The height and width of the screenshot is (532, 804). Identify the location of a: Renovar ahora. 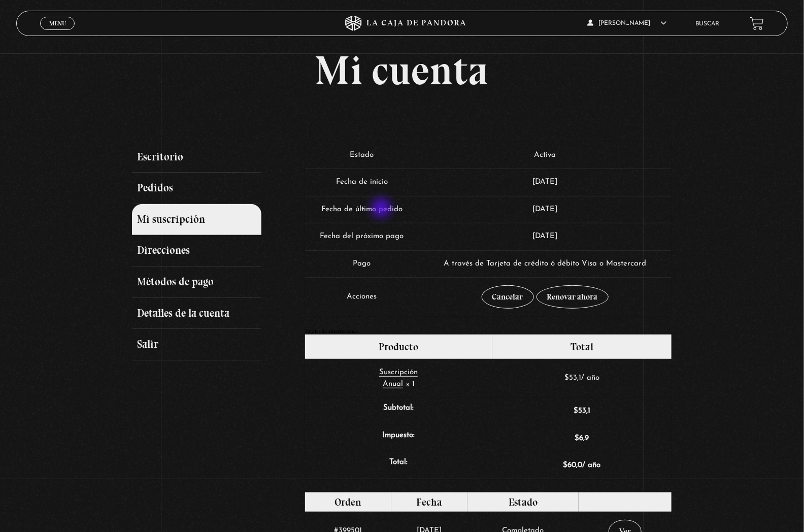
(573, 297).